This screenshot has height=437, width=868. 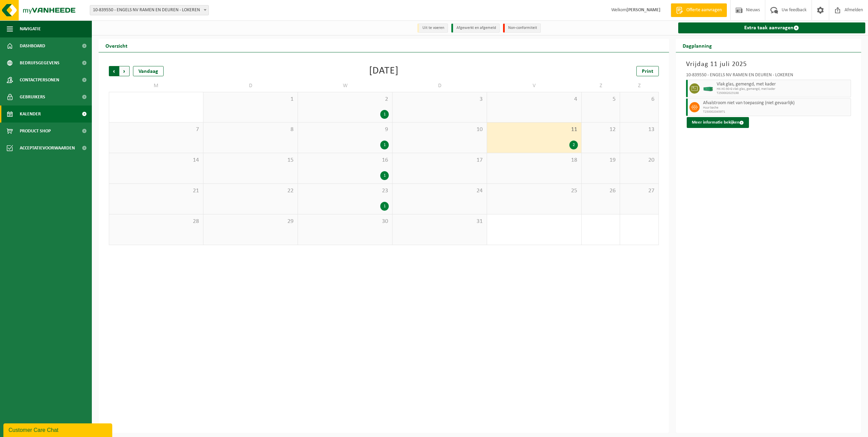 What do you see at coordinates (345, 130) in the screenshot?
I see `span: 9` at bounding box center [345, 130].